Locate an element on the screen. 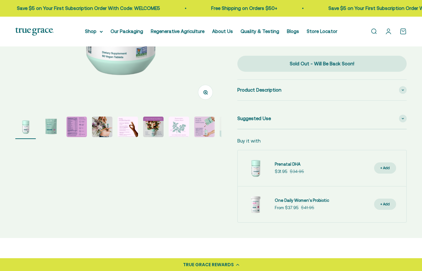 Image resolution: width=422 pixels, height=271 pixels. a: Store Locator is located at coordinates (322, 31).